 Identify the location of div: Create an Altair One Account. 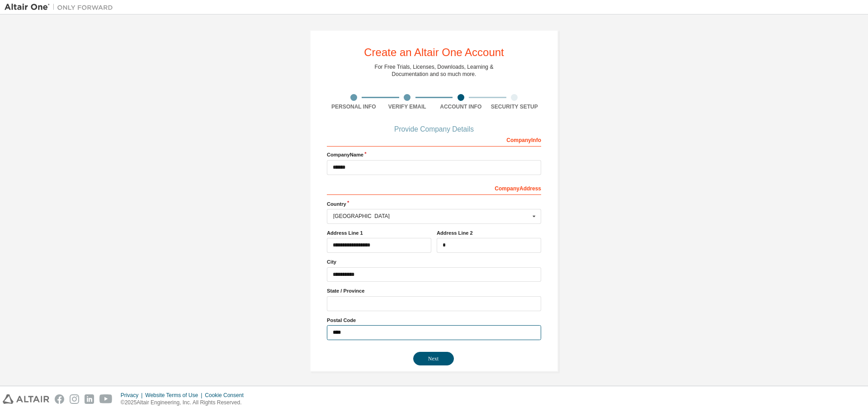
(434, 53).